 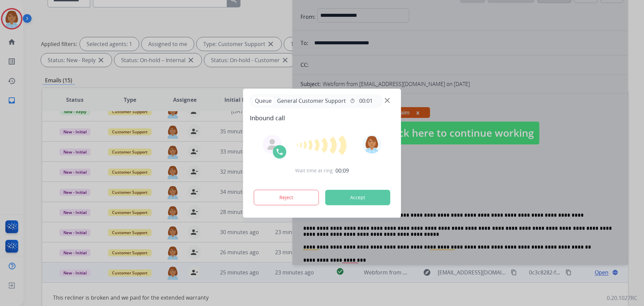 I want to click on button: Reject, so click(x=287, y=197).